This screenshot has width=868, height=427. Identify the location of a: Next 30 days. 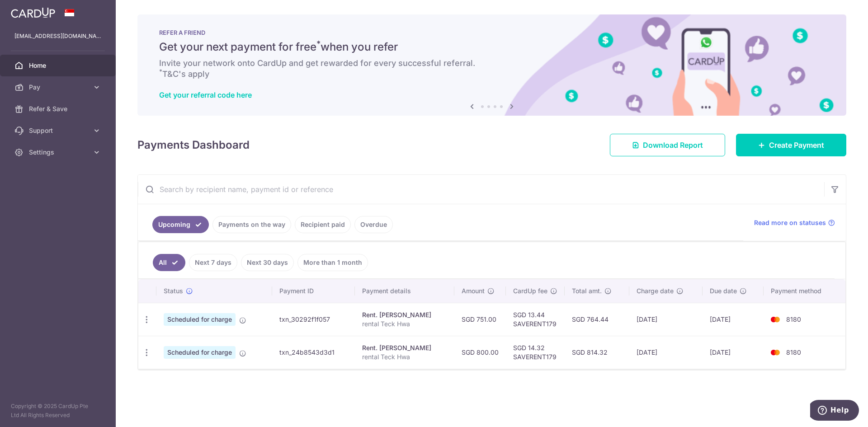
(267, 263).